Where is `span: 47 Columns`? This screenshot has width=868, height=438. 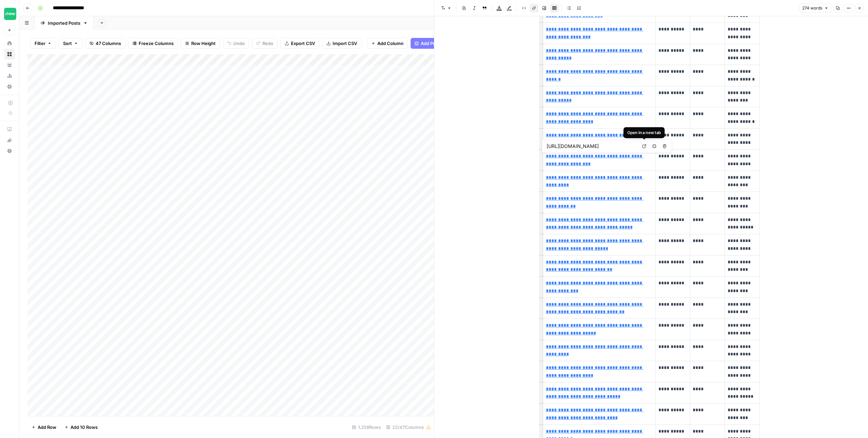 span: 47 Columns is located at coordinates (108, 43).